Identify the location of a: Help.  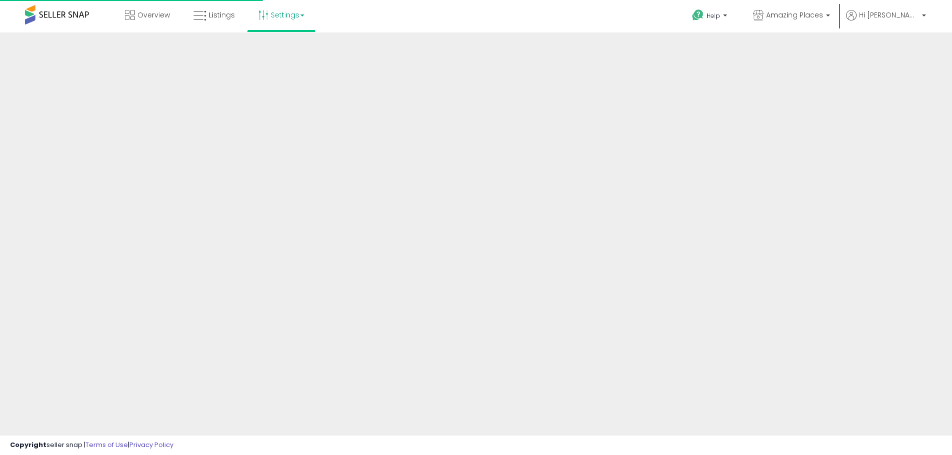
(711, 17).